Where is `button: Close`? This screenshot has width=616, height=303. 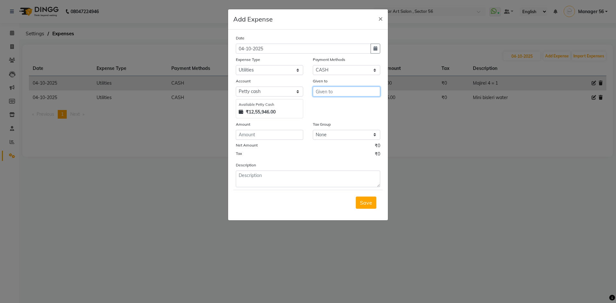
button: Close is located at coordinates (380, 18).